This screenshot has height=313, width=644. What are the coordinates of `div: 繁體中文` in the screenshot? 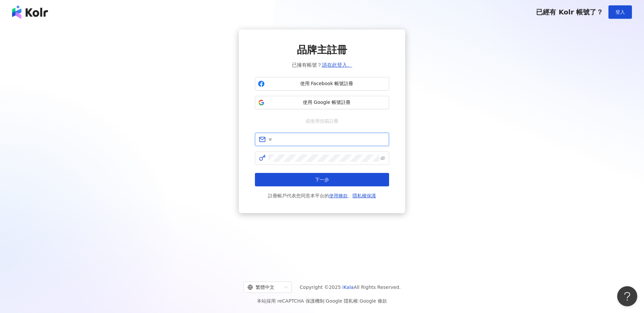 It's located at (264, 287).